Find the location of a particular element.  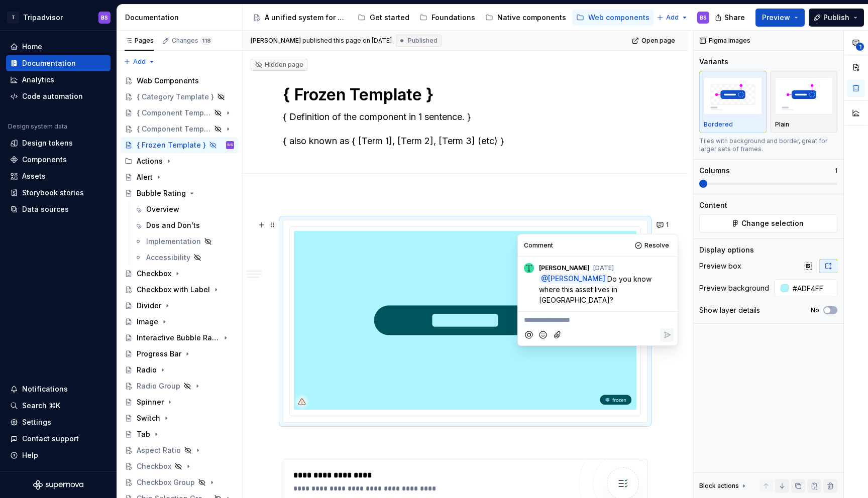

div: Web components is located at coordinates (619, 18).